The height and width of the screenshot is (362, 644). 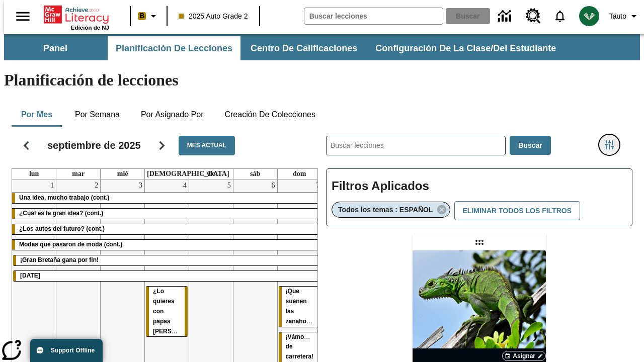 I want to click on button: Menú lateral de filtros, so click(x=609, y=145).